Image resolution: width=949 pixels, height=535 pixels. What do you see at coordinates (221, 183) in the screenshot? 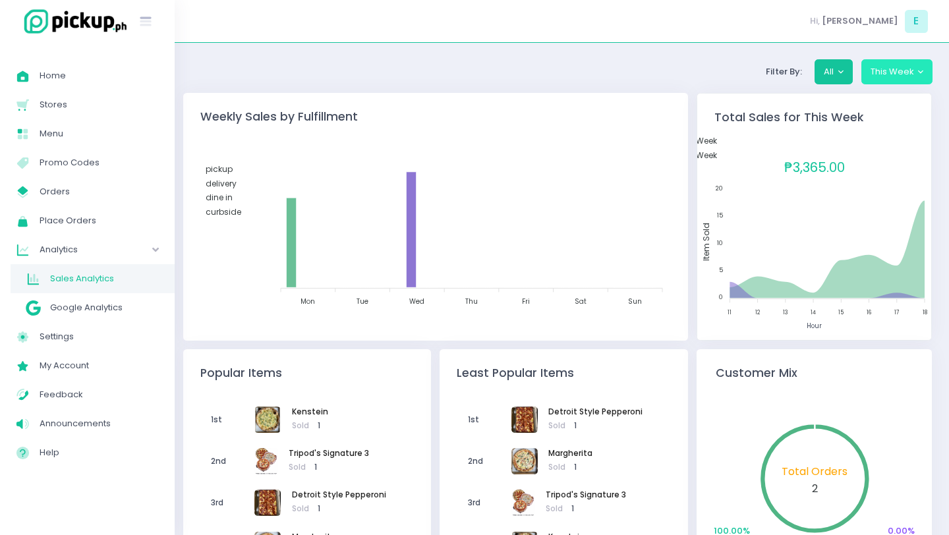
I see `span: delivery` at bounding box center [221, 183].